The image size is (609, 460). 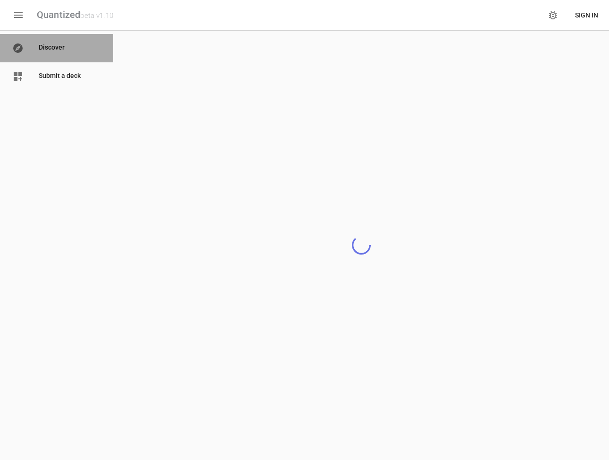 What do you see at coordinates (75, 15) in the screenshot?
I see `a: Quantizedbeta v1.10` at bounding box center [75, 15].